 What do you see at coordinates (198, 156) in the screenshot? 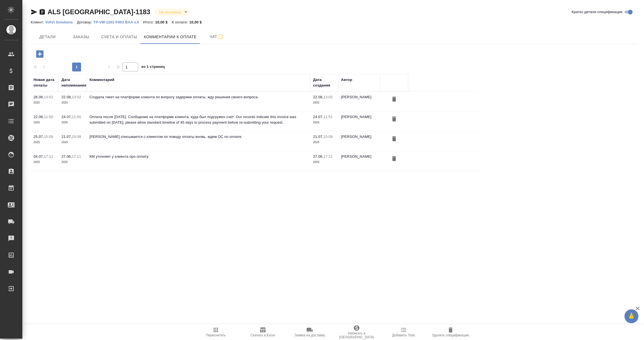
I see `p: КМ уточняет у клиента про оплату.` at bounding box center [198, 156].